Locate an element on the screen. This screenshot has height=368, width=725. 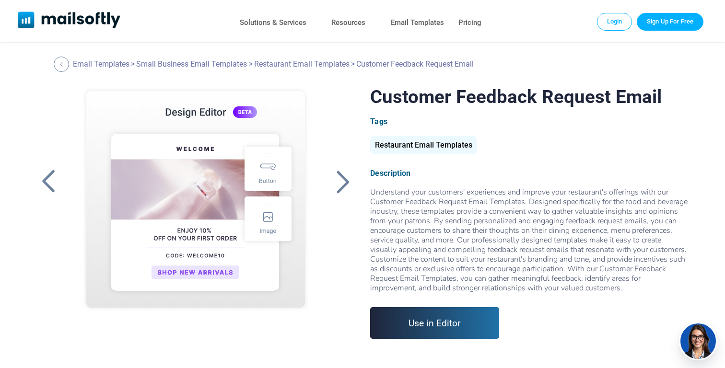
a: Use in Editor is located at coordinates (435, 323).